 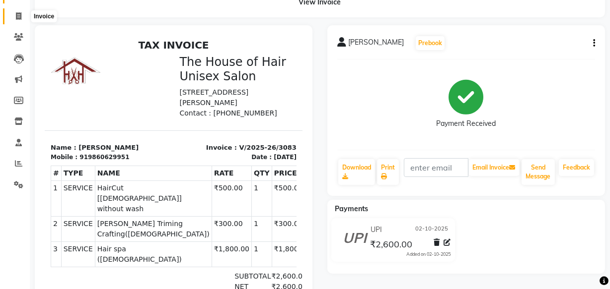 What do you see at coordinates (202, 283) in the screenshot?
I see `div: Paid` at bounding box center [202, 283].